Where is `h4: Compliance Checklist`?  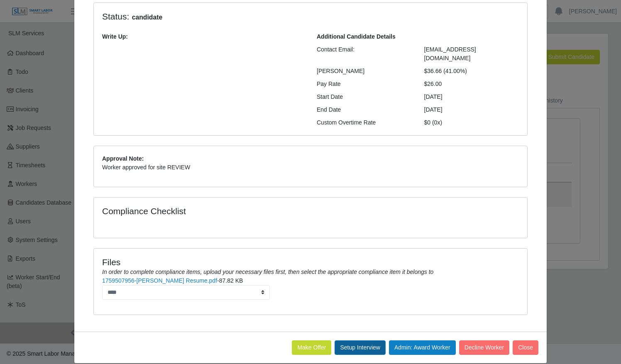
h4: Compliance Checklist is located at coordinates (239, 211).